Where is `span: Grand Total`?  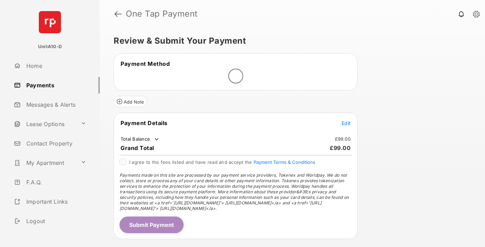 span: Grand Total is located at coordinates (137, 148).